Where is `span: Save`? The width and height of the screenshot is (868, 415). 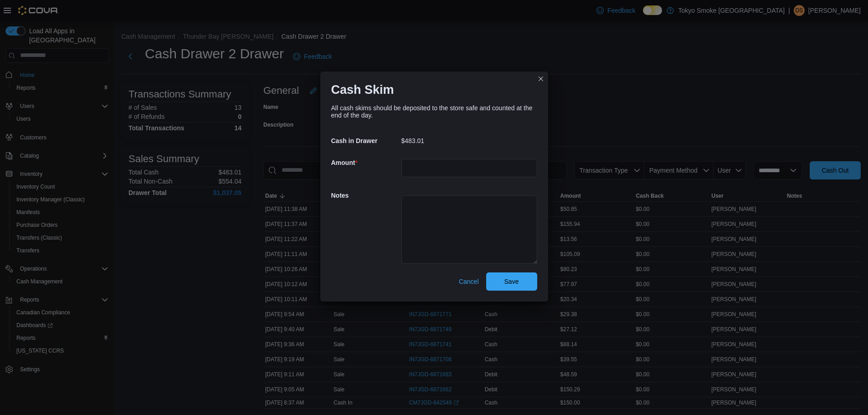
span: Save is located at coordinates (512, 282).